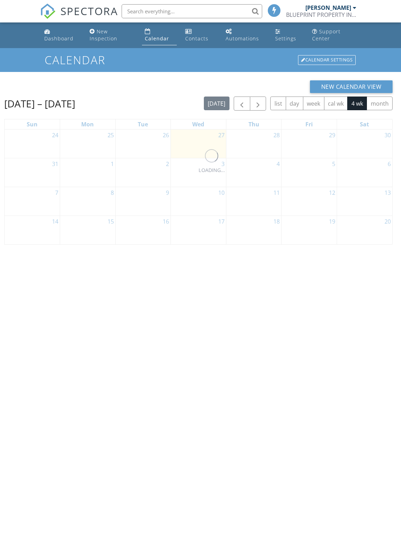 The height and width of the screenshot is (543, 401). I want to click on a: Go to September 14, 2025, so click(55, 222).